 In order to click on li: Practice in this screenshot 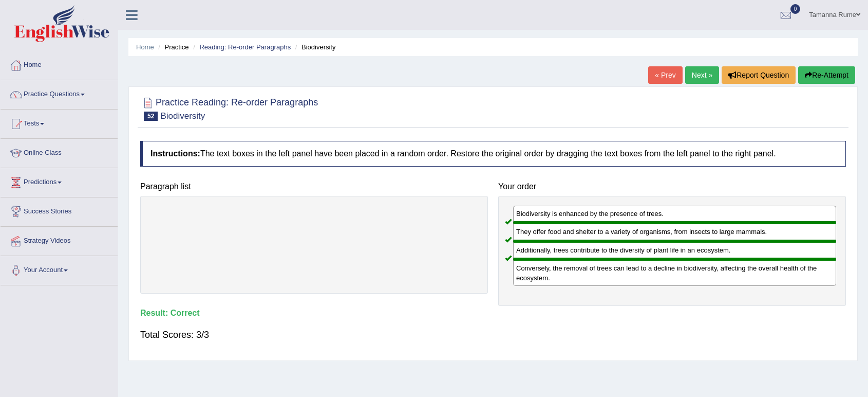, I will do `click(172, 47)`.